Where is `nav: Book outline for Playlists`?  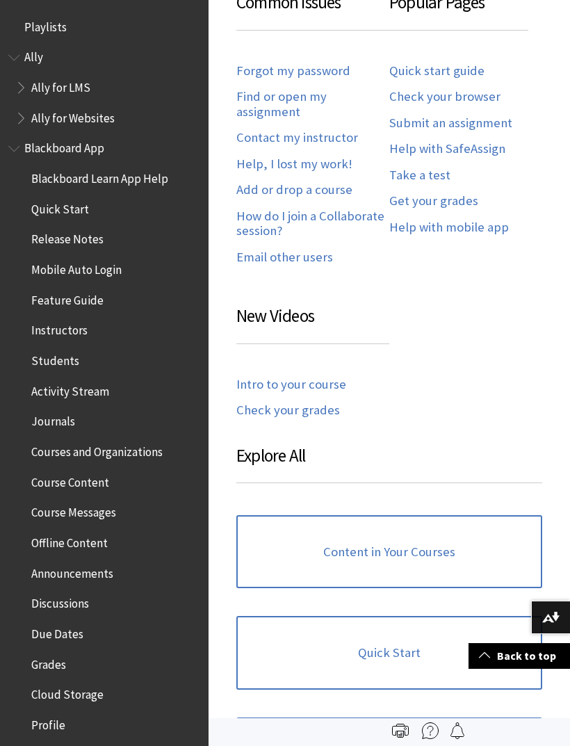
nav: Book outline for Playlists is located at coordinates (104, 27).